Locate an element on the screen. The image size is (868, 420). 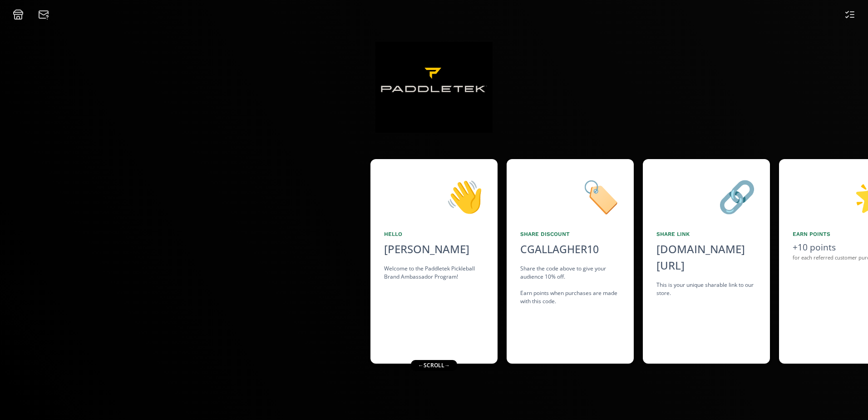
div: This is your unique sharable link to our store. is located at coordinates (707, 289).